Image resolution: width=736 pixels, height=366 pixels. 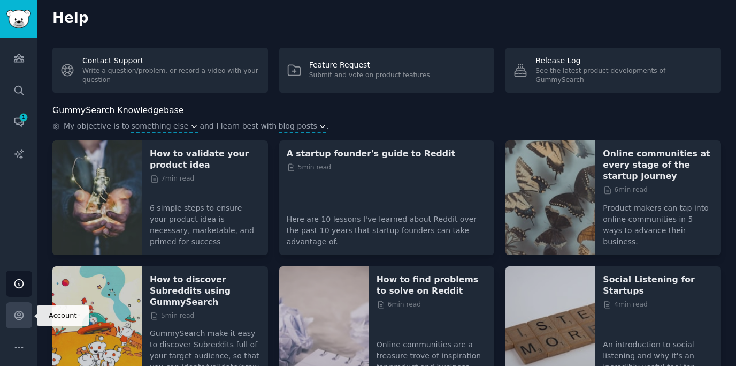 What do you see at coordinates (205, 290) in the screenshot?
I see `p: How to discover Subreddits using GummySearch` at bounding box center [205, 290].